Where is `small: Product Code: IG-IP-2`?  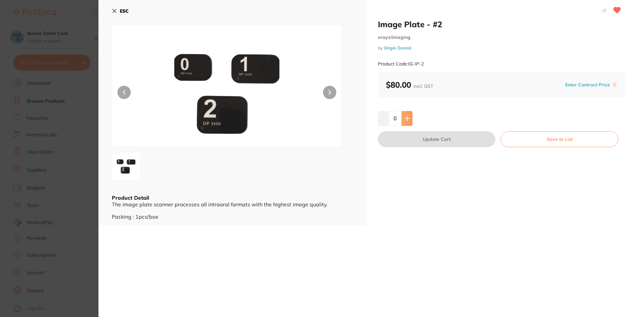 small: Product Code: IG-IP-2 is located at coordinates (401, 64).